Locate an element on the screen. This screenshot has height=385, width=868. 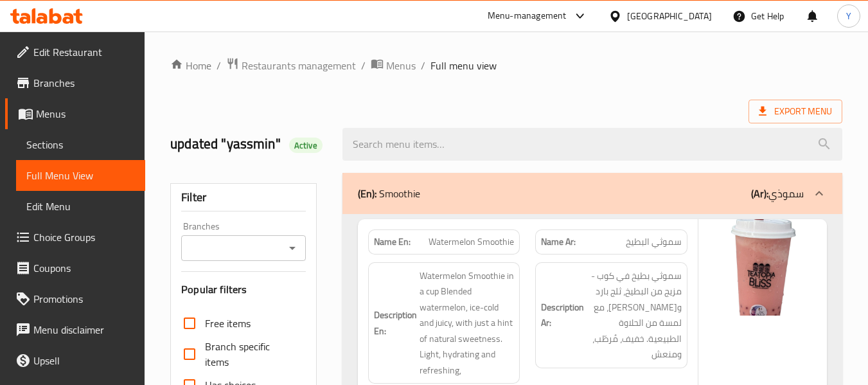
b: (En): is located at coordinates (367, 193).